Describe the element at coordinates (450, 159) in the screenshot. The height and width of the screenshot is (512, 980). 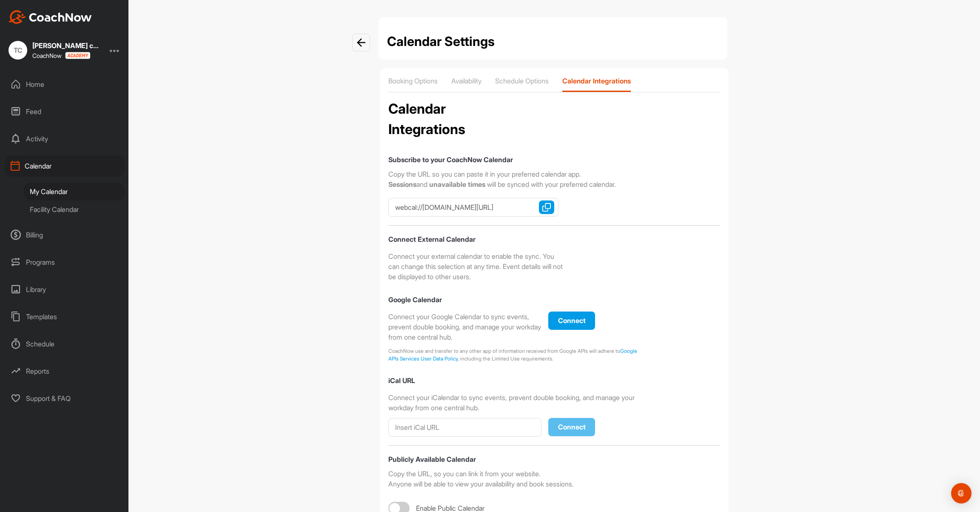
I see `label: Subscribe to your CoachNow Calendar` at that location.